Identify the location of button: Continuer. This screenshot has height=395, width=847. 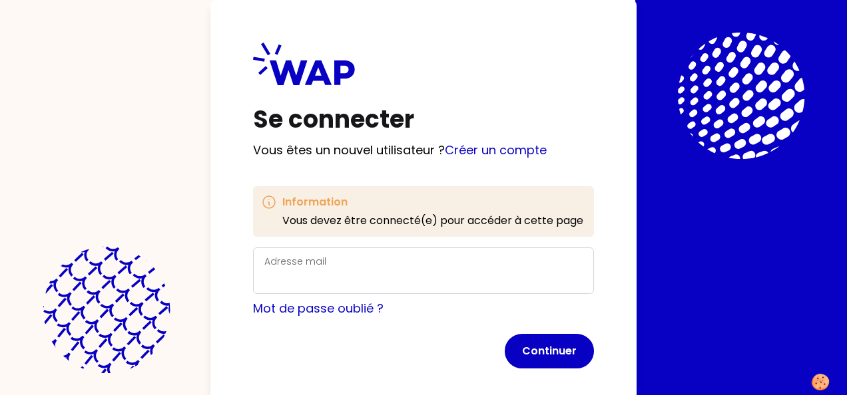
(549, 351).